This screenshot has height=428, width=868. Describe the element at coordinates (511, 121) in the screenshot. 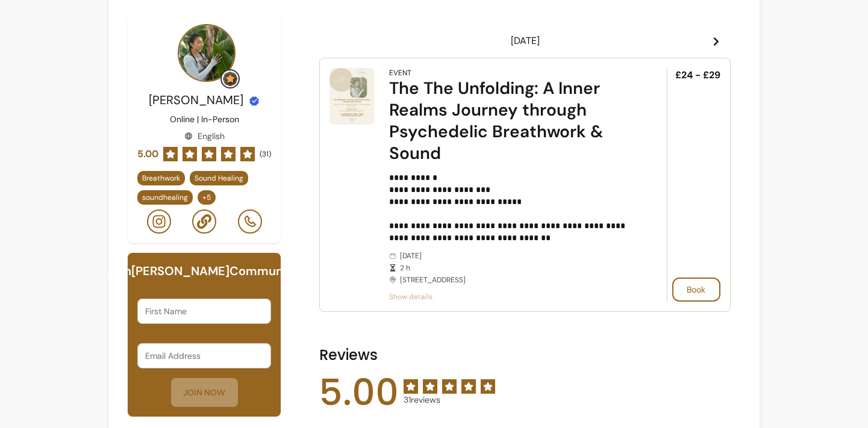

I see `div: The The Unfolding: A Inner Realms Journey through Psychedelic Breathwork & Sound` at that location.